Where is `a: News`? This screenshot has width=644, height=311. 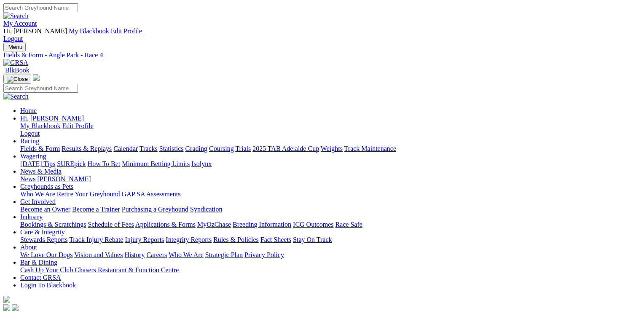 a: News is located at coordinates (28, 179).